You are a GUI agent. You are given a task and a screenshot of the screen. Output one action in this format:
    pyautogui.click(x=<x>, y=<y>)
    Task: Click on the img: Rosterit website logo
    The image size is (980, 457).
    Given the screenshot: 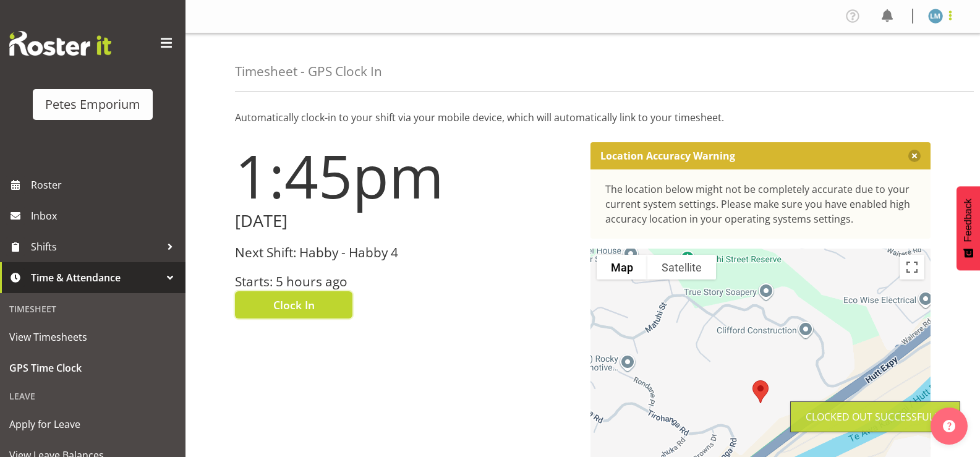 What is the action you would take?
    pyautogui.click(x=60, y=43)
    